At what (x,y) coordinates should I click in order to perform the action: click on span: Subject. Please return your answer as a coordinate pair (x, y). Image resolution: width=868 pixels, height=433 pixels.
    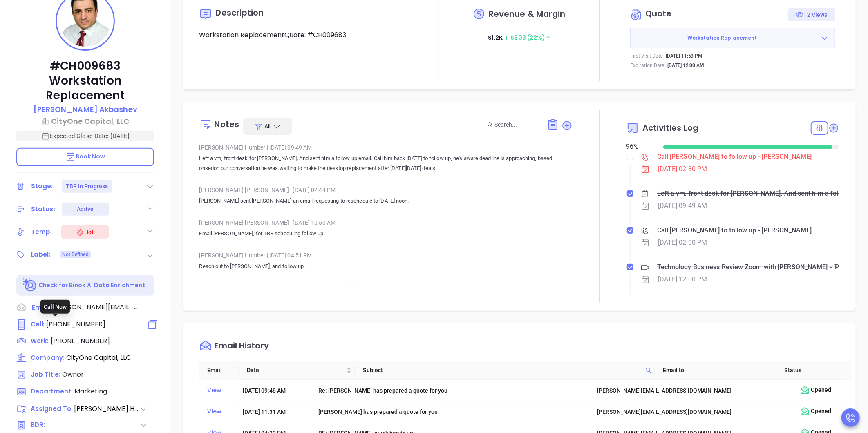
    Looking at the image, I should click on (502, 370).